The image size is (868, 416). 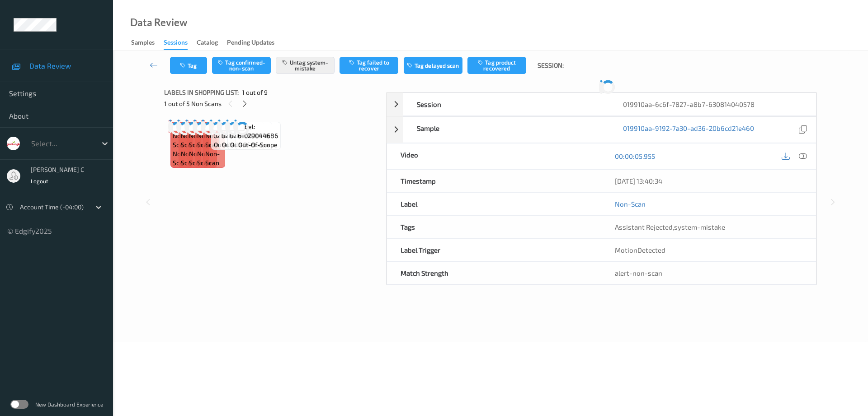 I want to click on div: Catalog, so click(x=207, y=44).